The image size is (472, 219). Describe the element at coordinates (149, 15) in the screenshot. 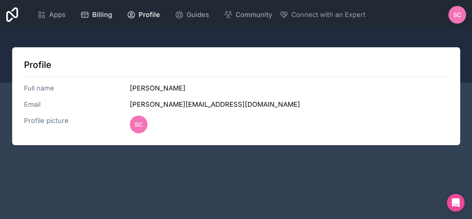

I see `span: Profile` at that location.